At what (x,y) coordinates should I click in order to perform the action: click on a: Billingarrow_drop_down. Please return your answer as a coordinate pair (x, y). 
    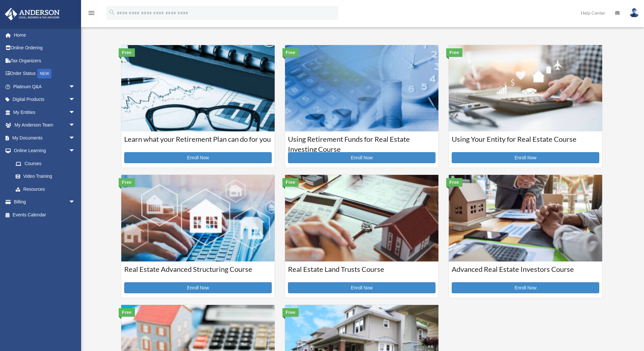
    Looking at the image, I should click on (45, 202).